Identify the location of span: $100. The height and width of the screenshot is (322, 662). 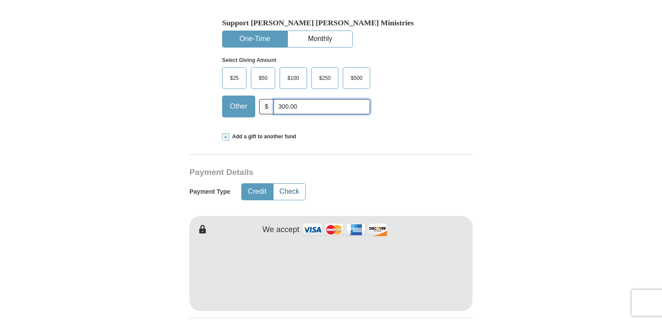
(293, 78).